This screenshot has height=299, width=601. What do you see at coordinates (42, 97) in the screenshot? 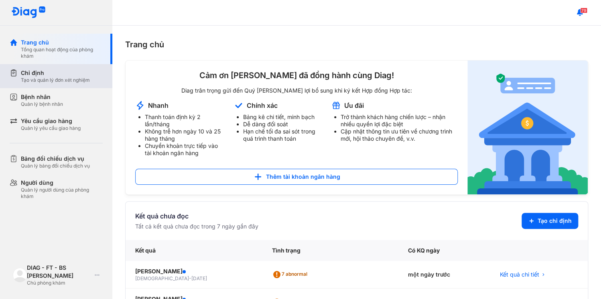
I see `div: Bệnh nhân` at bounding box center [42, 97].